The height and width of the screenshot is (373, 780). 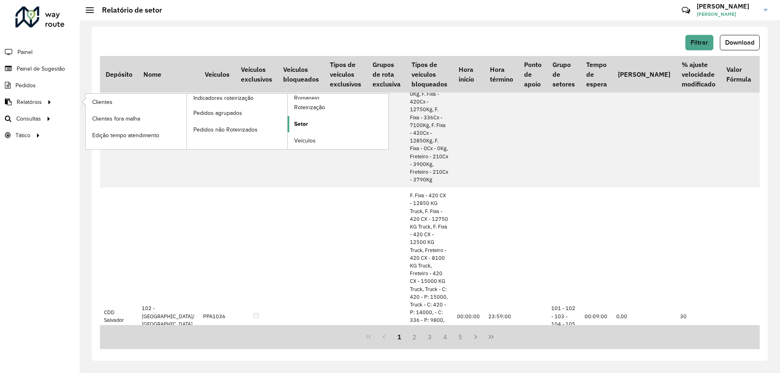 What do you see at coordinates (102, 102) in the screenshot?
I see `span: Clientes` at bounding box center [102, 102].